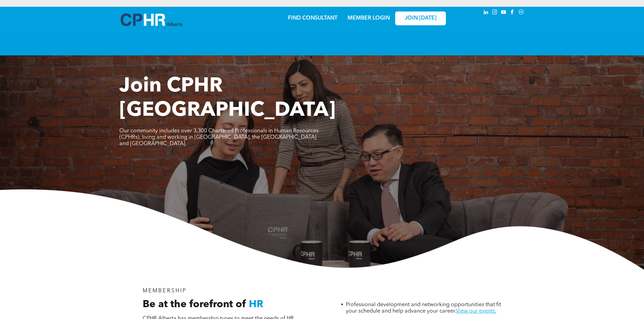 The width and height of the screenshot is (644, 319). I want to click on a: youtube, so click(504, 13).